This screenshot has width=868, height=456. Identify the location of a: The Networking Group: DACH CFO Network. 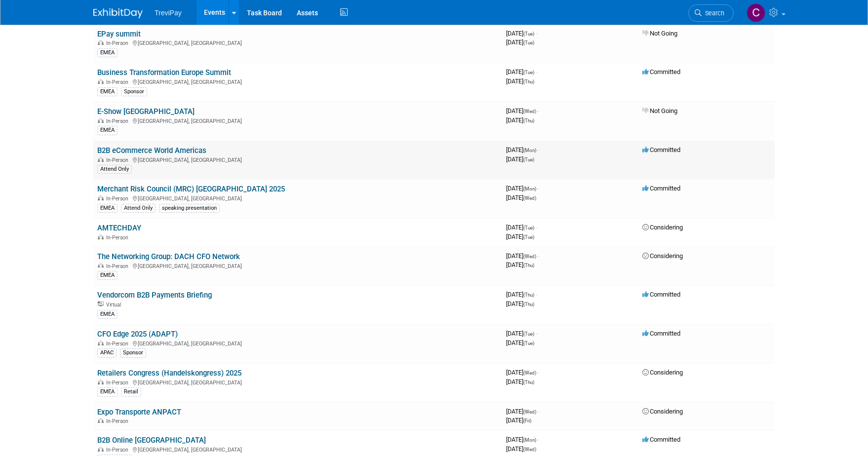
(168, 257).